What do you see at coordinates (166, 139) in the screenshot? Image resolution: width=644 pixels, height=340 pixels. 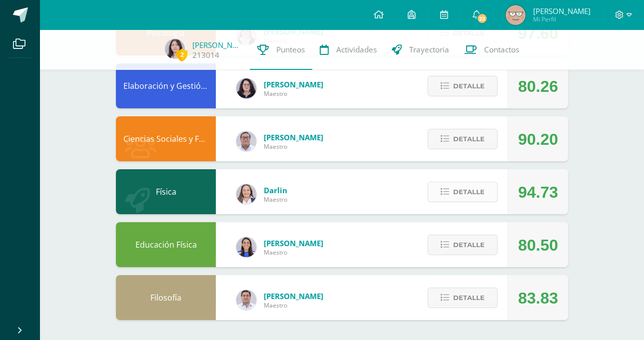 I see `div: Ciencias Sociales y Formación Ciudadana 4` at bounding box center [166, 139].